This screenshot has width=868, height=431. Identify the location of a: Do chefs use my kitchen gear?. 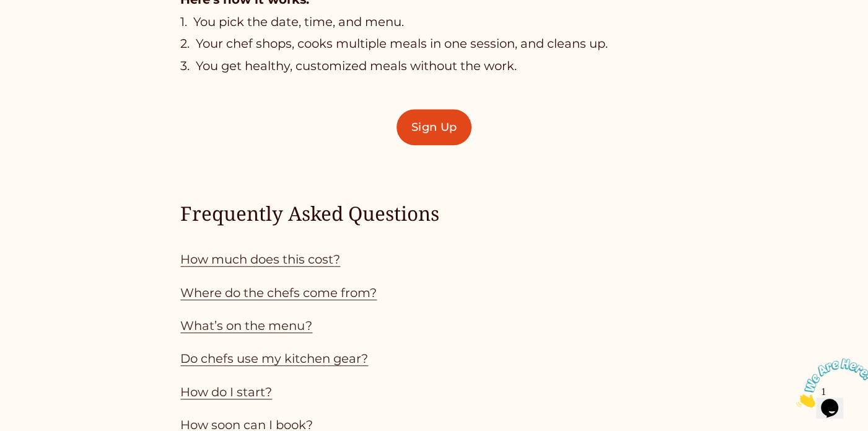
(274, 358).